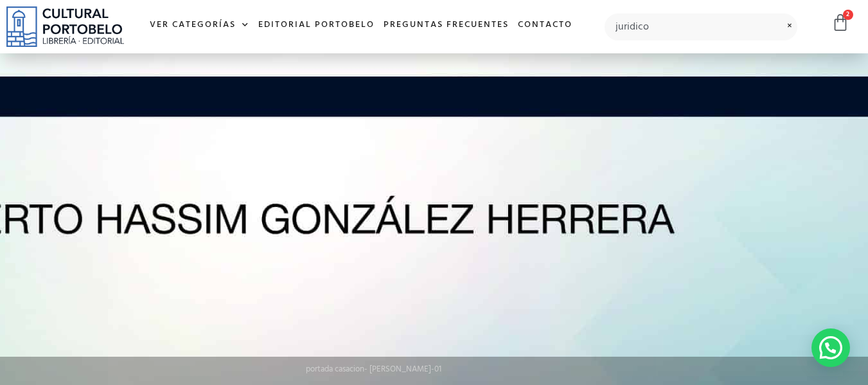 The width and height of the screenshot is (868, 385). I want to click on input: Búsqueda, so click(701, 27).